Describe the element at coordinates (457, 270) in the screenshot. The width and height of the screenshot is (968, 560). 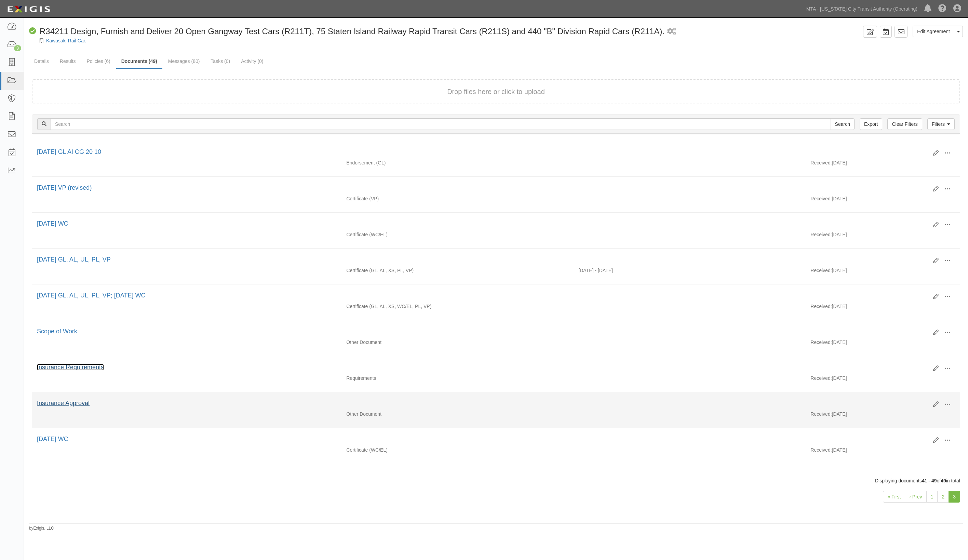
I see `div: General Liability Auto Liability Excess/Umbrella Liability Professional Liability Valuable Papers` at that location.